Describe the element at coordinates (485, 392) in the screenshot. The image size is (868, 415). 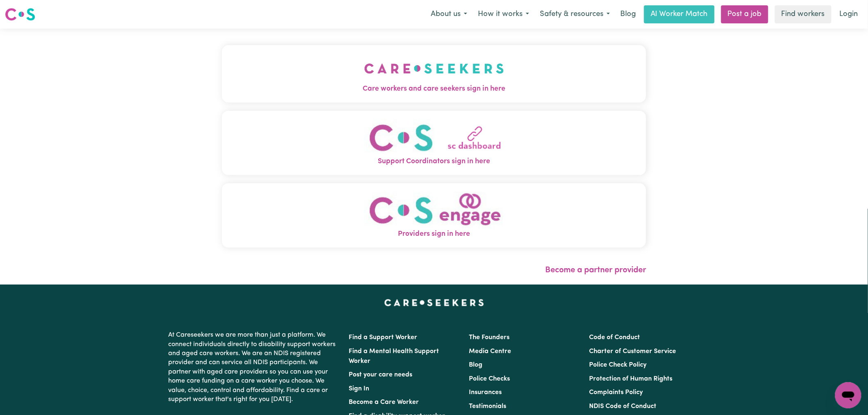
I see `a: Insurances` at that location.